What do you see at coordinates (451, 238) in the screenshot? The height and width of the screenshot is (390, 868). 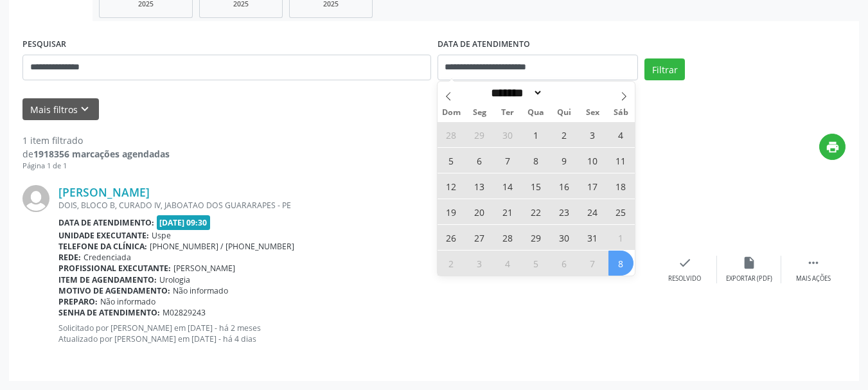 I see `span: Outubro 26, 2025` at bounding box center [451, 238].